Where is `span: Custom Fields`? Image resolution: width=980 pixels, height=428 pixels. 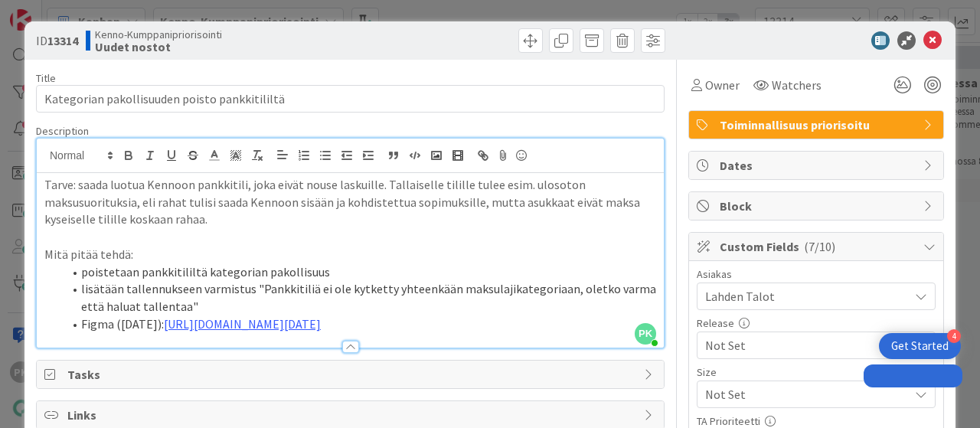 span: Custom Fields is located at coordinates (818, 246).